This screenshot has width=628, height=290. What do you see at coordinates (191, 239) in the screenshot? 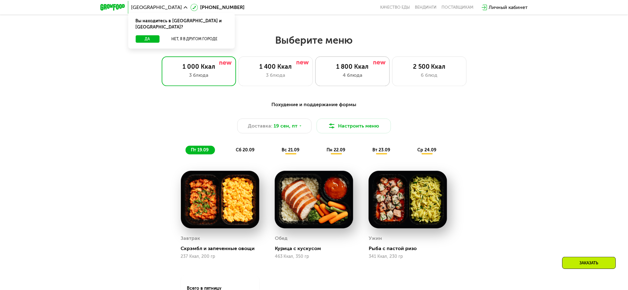
I see `div: Завтрак` at bounding box center [191, 239].